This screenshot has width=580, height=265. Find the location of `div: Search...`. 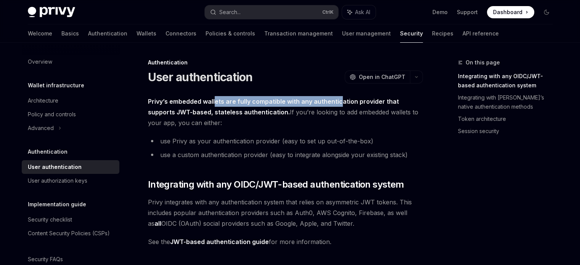

div: Search... is located at coordinates (230, 12).